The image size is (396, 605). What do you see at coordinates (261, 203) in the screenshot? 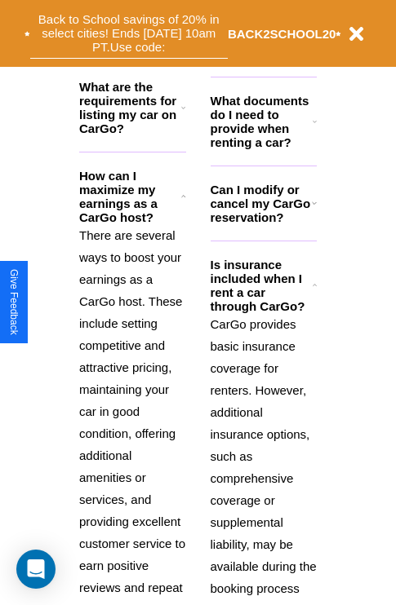
I see `h3: Can I modify or cancel my CarGo reservation?` at bounding box center [261, 203].